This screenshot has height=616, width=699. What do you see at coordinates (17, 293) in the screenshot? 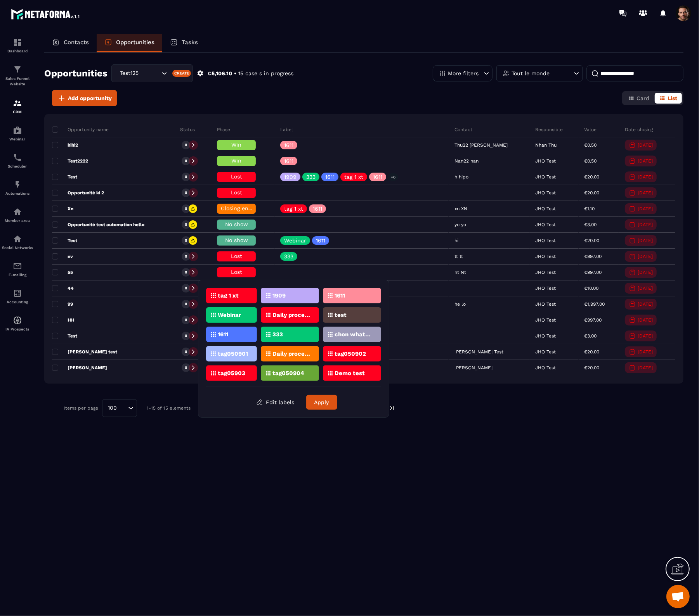
I see `img: accountant` at bounding box center [17, 293].